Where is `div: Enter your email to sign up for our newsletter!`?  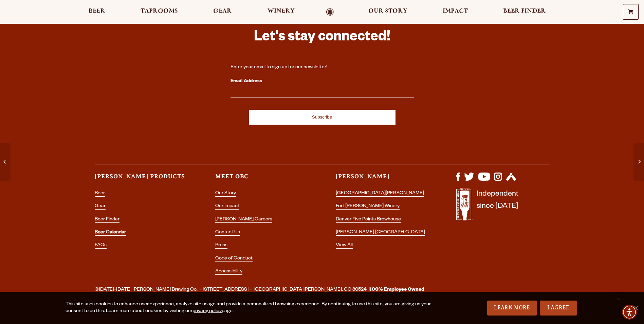
div: Enter your email to sign up for our newsletter! is located at coordinates (322, 68).